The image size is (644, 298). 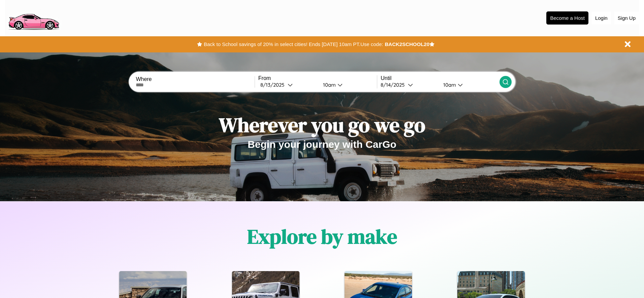 What do you see at coordinates (288, 85) in the screenshot?
I see `button: 8/13/2025` at bounding box center [288, 85].